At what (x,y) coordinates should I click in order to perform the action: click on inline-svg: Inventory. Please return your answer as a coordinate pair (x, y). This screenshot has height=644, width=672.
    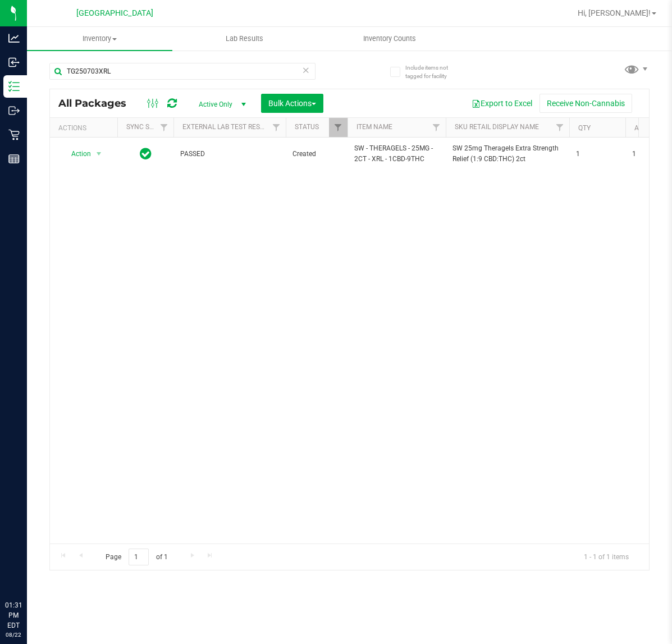
    Looking at the image, I should click on (14, 86).